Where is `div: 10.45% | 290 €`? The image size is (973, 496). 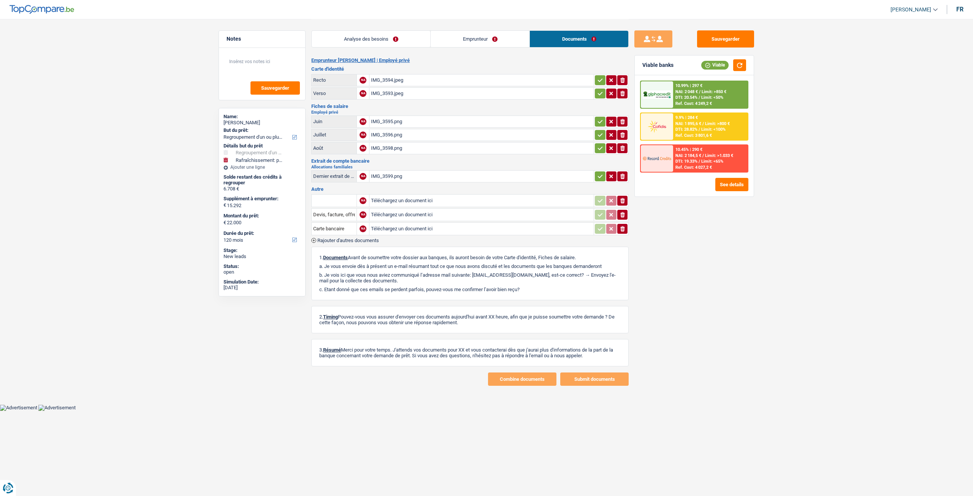
div: 10.45% | 290 € is located at coordinates (688, 149).